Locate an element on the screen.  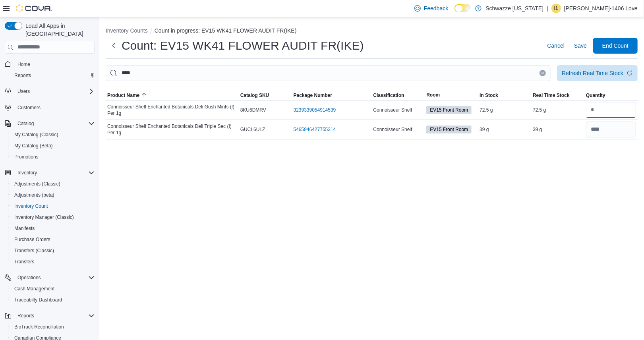
a: My Catalog (Beta) is located at coordinates (33, 146).